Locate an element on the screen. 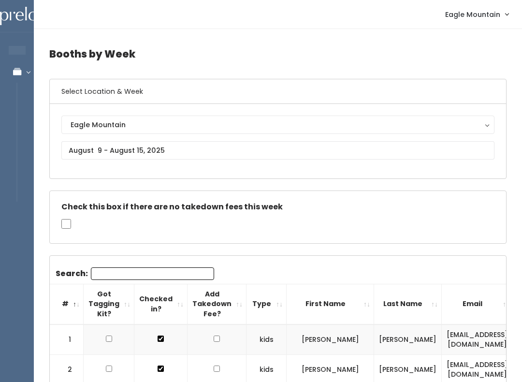 The height and width of the screenshot is (382, 522). h4: Booths by Week is located at coordinates (278, 54).